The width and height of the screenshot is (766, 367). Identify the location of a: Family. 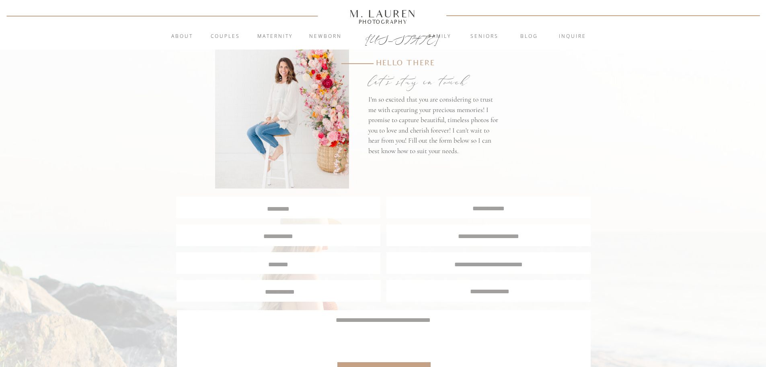
(440, 37).